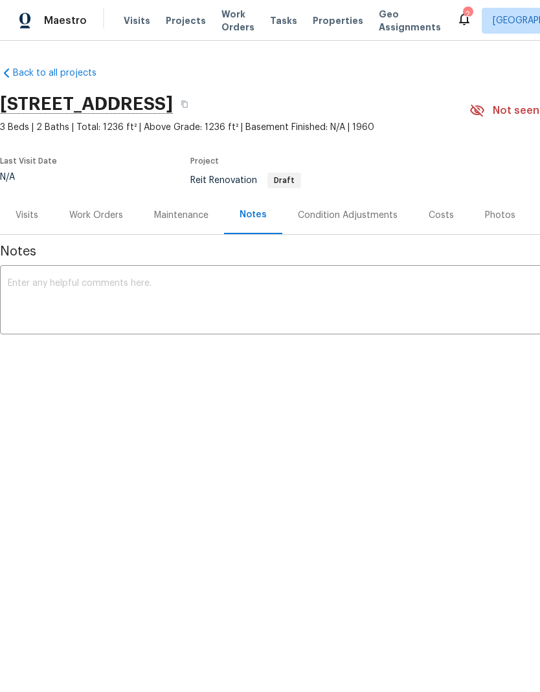 The image size is (540, 692). What do you see at coordinates (347, 215) in the screenshot?
I see `div: Condition Adjustments` at bounding box center [347, 215].